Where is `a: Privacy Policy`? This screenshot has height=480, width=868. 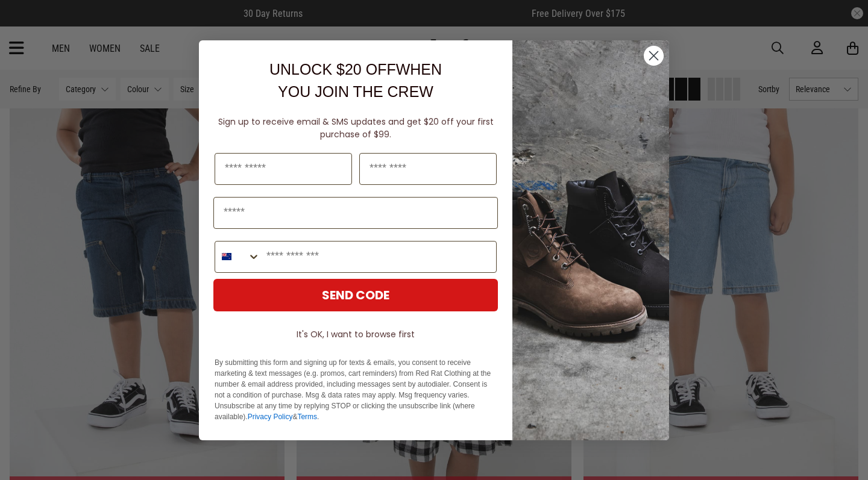 a: Privacy Policy is located at coordinates (270, 417).